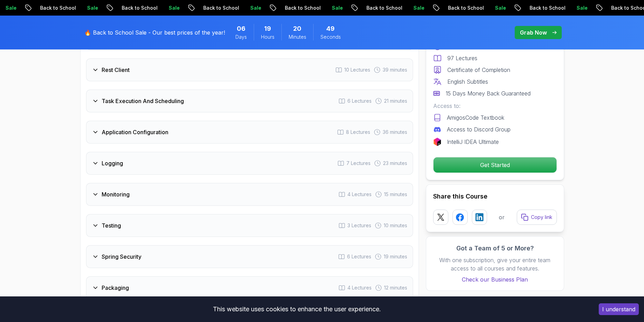 This screenshot has height=322, width=644. What do you see at coordinates (135, 132) in the screenshot?
I see `h3: Application Configuration` at bounding box center [135, 132].